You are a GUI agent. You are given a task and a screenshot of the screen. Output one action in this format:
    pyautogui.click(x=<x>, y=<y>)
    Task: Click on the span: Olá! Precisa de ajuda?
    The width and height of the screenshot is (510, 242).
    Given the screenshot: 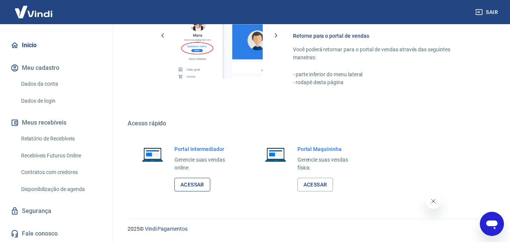 What is the action you would take?
    pyautogui.click(x=34, y=8)
    